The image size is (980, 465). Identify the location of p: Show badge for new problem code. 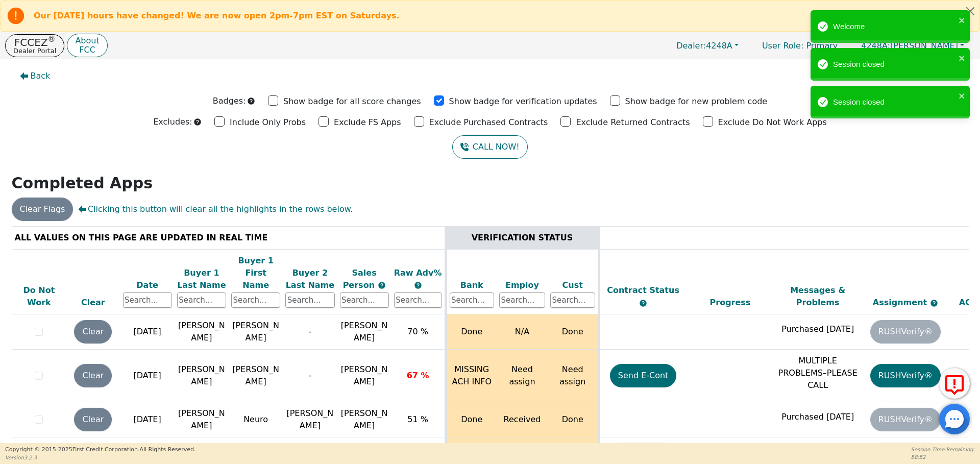
(696, 102).